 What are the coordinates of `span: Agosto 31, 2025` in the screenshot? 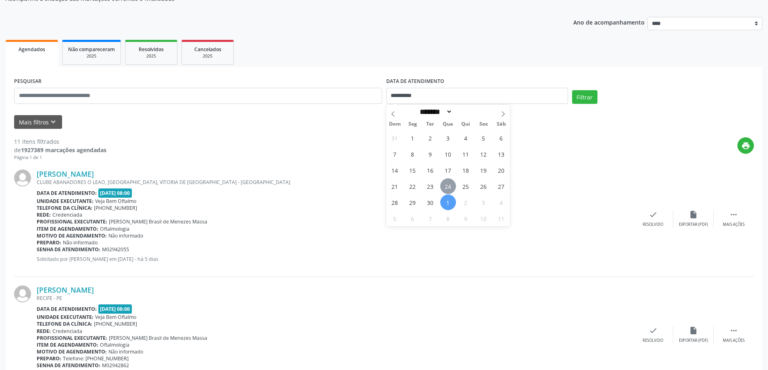 It's located at (395, 138).